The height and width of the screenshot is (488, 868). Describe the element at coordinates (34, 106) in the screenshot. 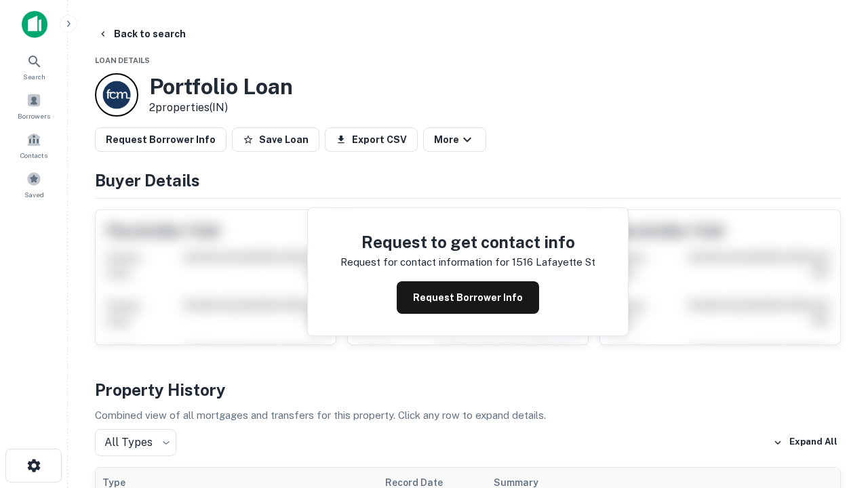

I see `a: Borrowers` at that location.